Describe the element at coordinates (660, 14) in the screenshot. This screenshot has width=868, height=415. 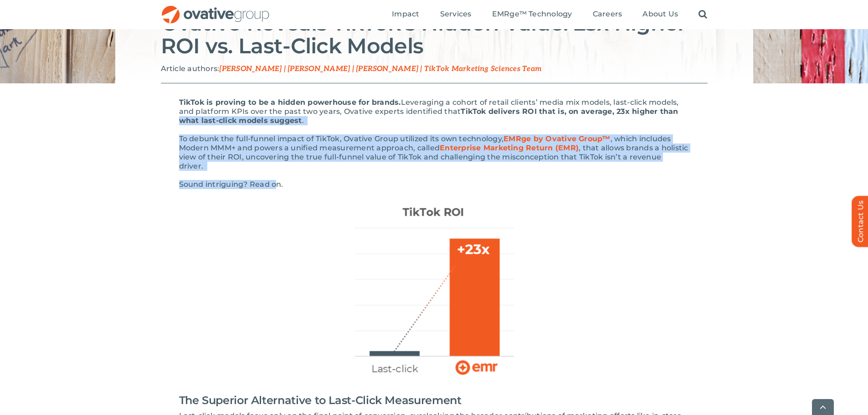
I see `a: About Us` at that location.